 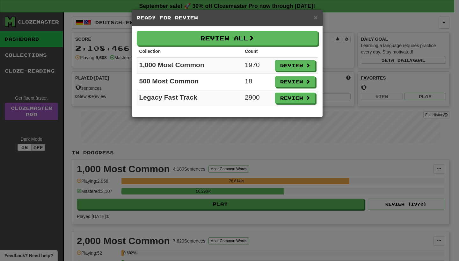 I want to click on button: Review All, so click(x=227, y=38).